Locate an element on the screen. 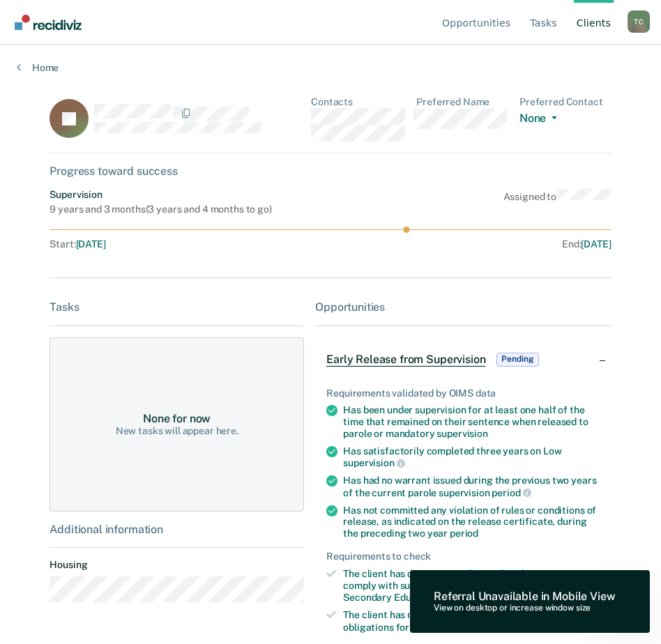  div: Referral Unavailable in Mobile View is located at coordinates (525, 595).